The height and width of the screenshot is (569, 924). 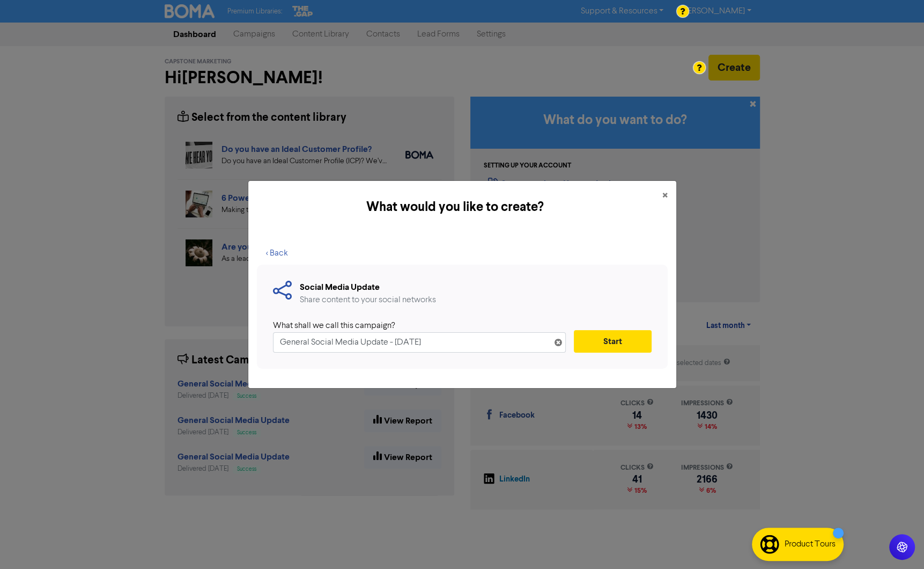 I want to click on h5: What would you like to create?, so click(x=455, y=207).